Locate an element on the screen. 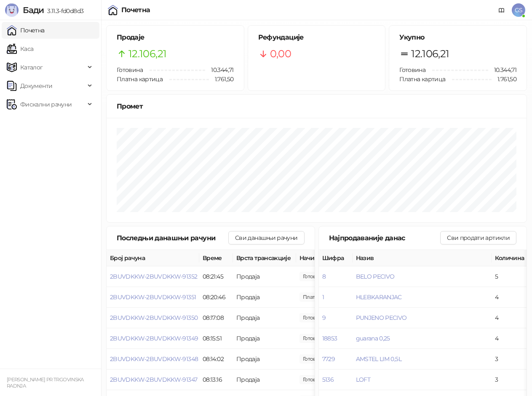  th: Време is located at coordinates (216, 258).